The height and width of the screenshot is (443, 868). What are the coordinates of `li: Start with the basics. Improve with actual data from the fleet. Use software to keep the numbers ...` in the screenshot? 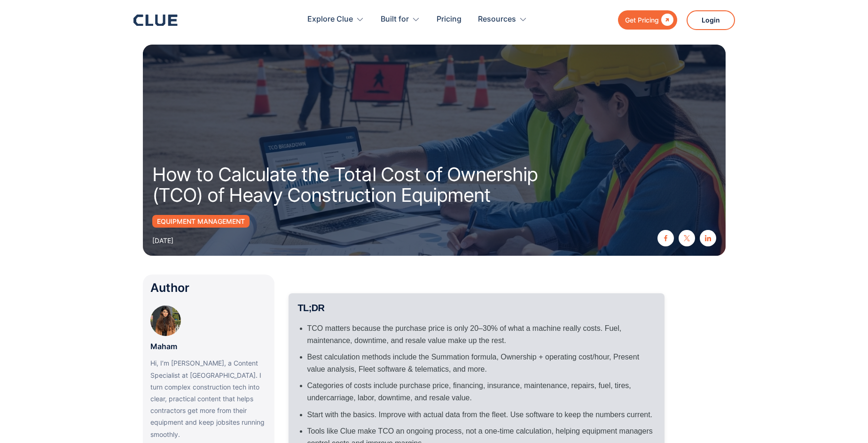 It's located at (481, 416).